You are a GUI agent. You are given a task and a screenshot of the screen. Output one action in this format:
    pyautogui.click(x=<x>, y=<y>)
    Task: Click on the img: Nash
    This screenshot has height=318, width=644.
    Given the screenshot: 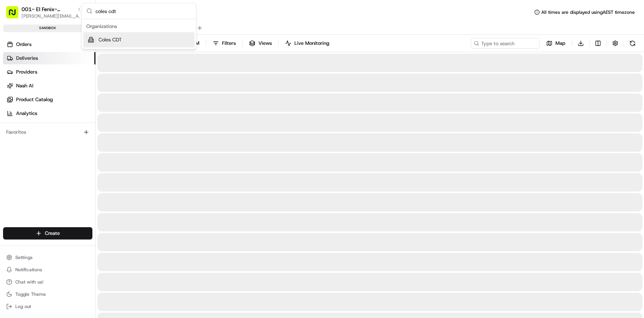 What is the action you would take?
    pyautogui.click(x=15, y=15)
    